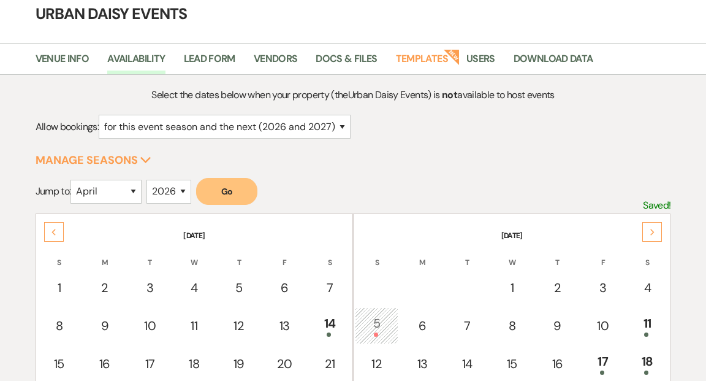  What do you see at coordinates (276, 63) in the screenshot?
I see `a: Vendors` at bounding box center [276, 63].